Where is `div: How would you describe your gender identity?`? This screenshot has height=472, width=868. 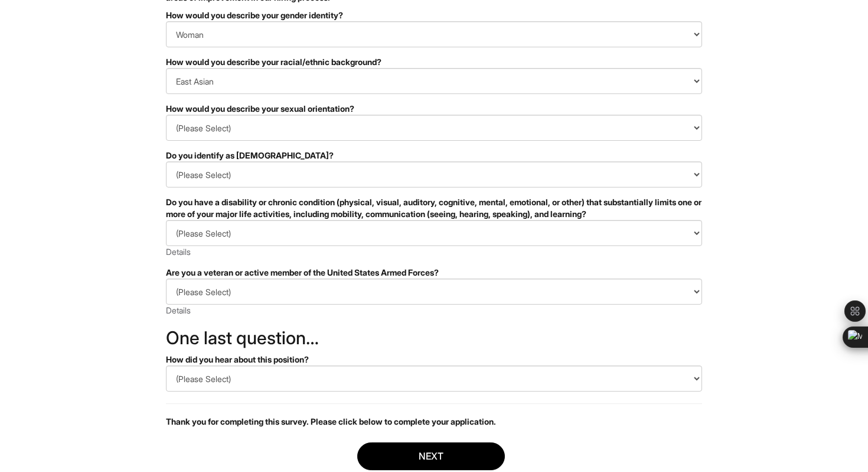
div: How would you describe your gender identity? is located at coordinates (434, 16).